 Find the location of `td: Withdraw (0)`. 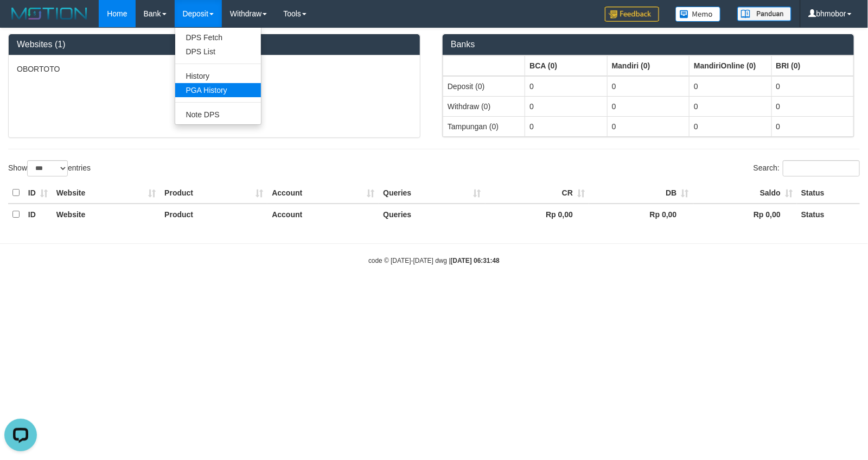

td: Withdraw (0) is located at coordinates (484, 106).